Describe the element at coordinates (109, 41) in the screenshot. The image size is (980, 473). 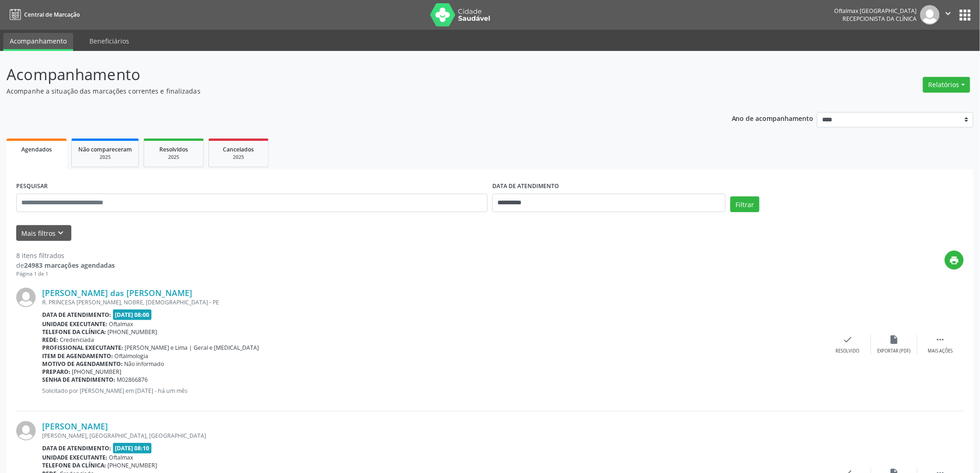
I see `a: Beneficiários` at that location.